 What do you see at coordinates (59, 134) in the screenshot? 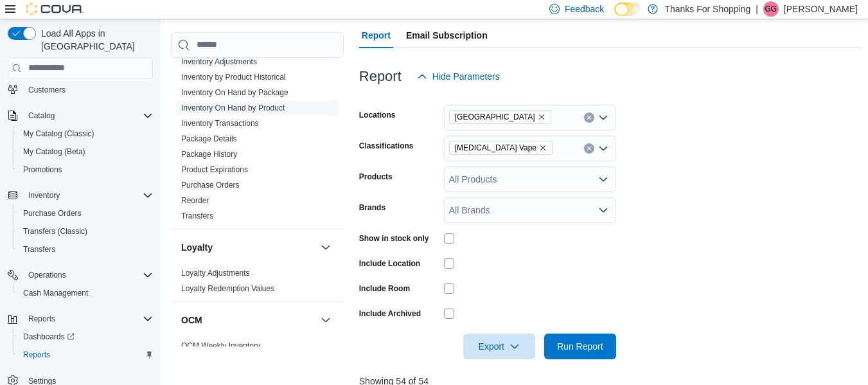
I see `a: My Catalog (Classic)` at bounding box center [59, 134].